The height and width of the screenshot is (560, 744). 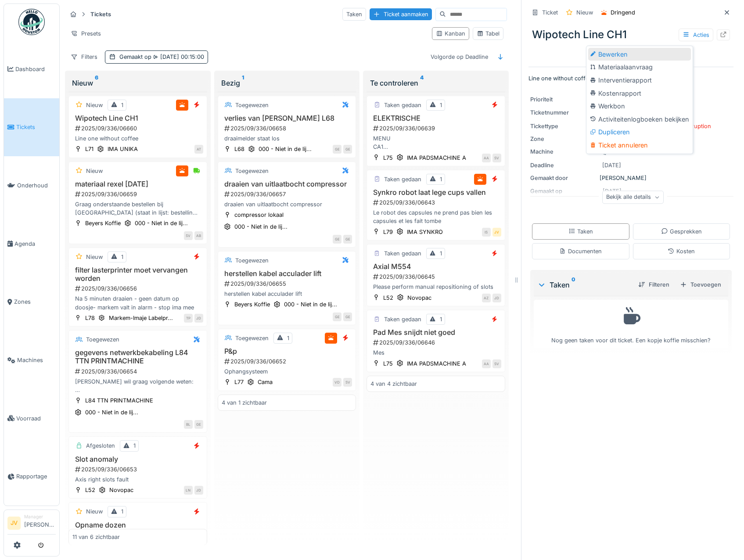 What do you see at coordinates (437, 202) in the screenshot?
I see `div: 2025/09/336/06643` at bounding box center [437, 202].